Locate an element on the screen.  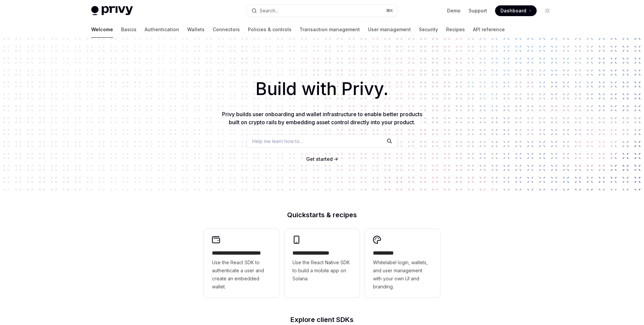
span: Help me learn how to… is located at coordinates (278, 141).